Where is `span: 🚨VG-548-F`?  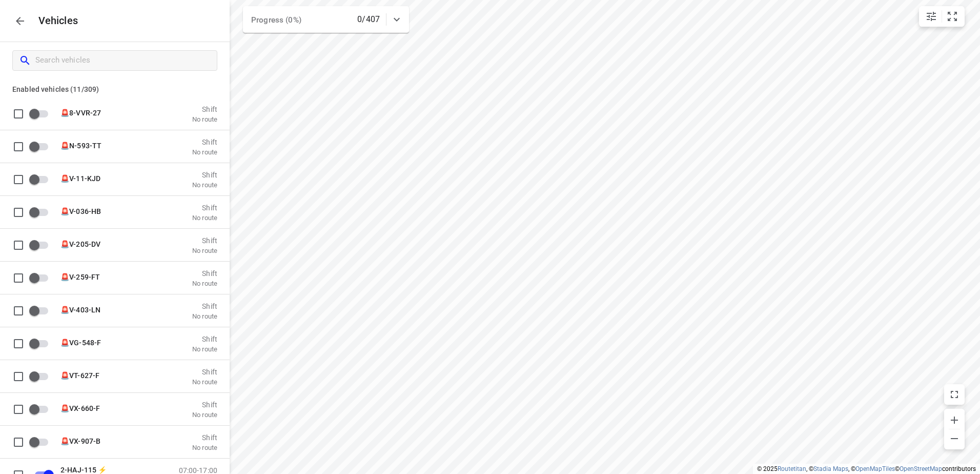 span: 🚨VG-548-F is located at coordinates (80, 342).